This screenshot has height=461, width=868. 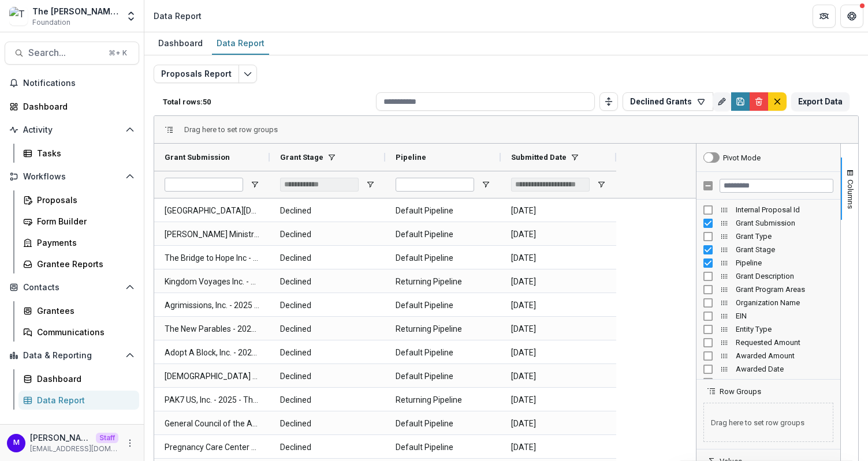 I want to click on nav: breadcrumb, so click(x=177, y=16).